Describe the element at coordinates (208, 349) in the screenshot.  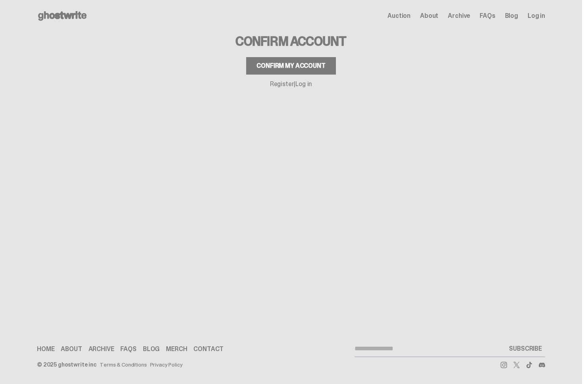
I see `a: Contact` at that location.